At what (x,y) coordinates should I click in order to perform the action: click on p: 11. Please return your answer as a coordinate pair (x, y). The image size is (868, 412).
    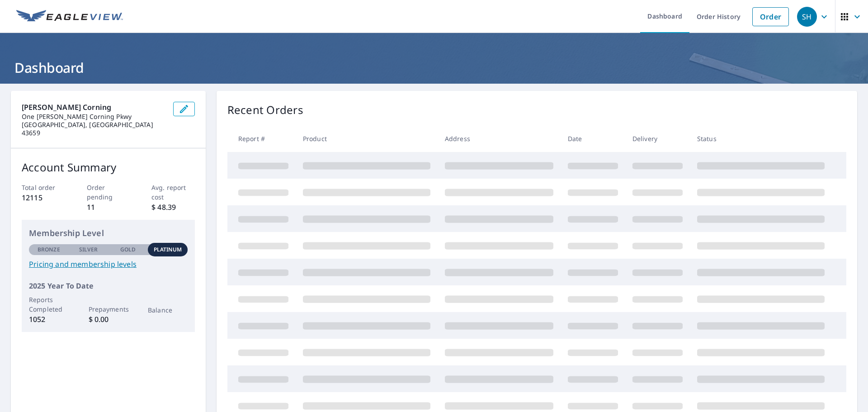
    Looking at the image, I should click on (108, 207).